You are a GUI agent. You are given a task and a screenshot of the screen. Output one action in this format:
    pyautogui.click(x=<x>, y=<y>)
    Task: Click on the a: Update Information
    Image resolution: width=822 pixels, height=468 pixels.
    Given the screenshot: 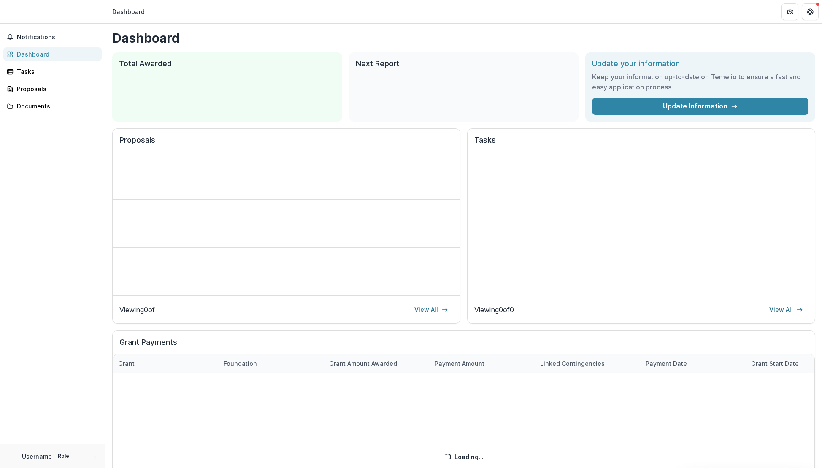 What is the action you would take?
    pyautogui.click(x=700, y=106)
    